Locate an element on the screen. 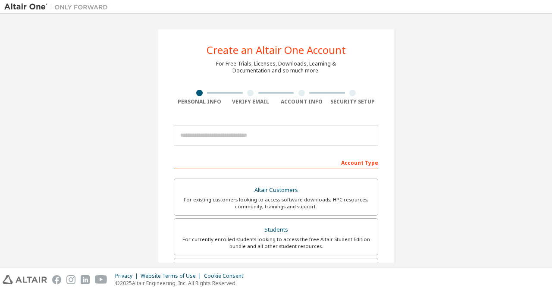 The width and height of the screenshot is (552, 292). div: Cookie Consent is located at coordinates (226, 276).